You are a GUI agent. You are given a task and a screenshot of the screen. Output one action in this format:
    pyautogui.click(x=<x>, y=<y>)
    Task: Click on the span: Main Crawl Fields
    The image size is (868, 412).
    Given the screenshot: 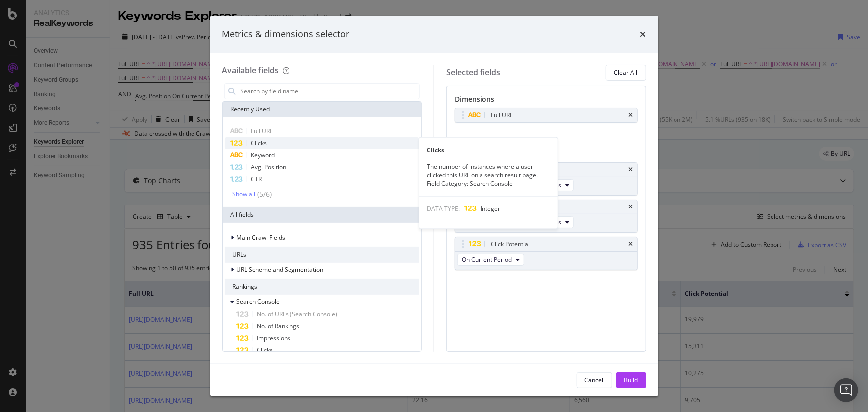 What is the action you would take?
    pyautogui.click(x=261, y=237)
    